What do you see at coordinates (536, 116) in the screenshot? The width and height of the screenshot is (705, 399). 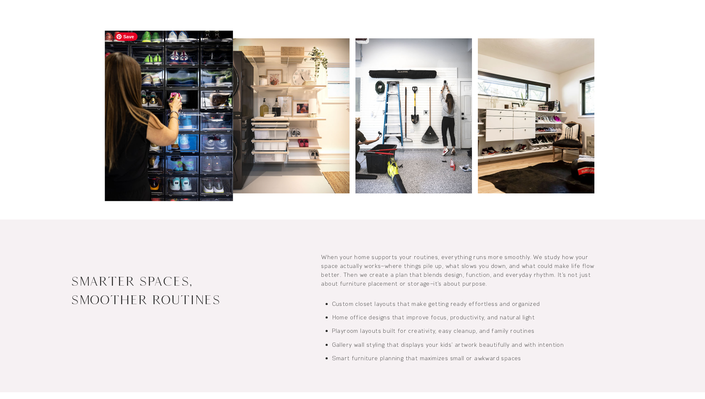 I see `img: 39KellyCloset.jpg` at bounding box center [536, 116].